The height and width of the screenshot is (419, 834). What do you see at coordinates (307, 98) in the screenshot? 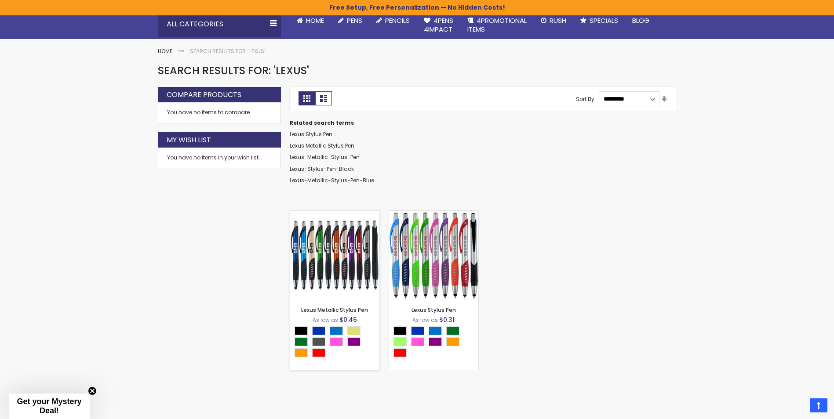
I see `strong: Grid` at bounding box center [307, 98].